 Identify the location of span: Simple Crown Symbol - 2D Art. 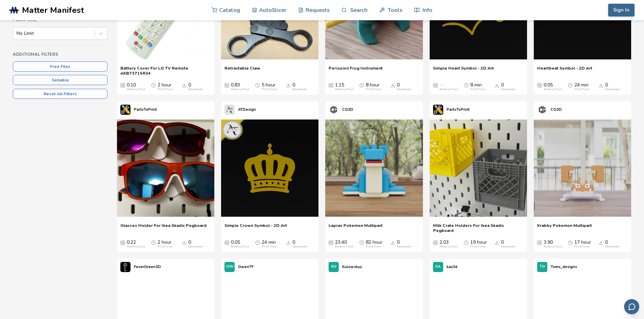
(255, 228).